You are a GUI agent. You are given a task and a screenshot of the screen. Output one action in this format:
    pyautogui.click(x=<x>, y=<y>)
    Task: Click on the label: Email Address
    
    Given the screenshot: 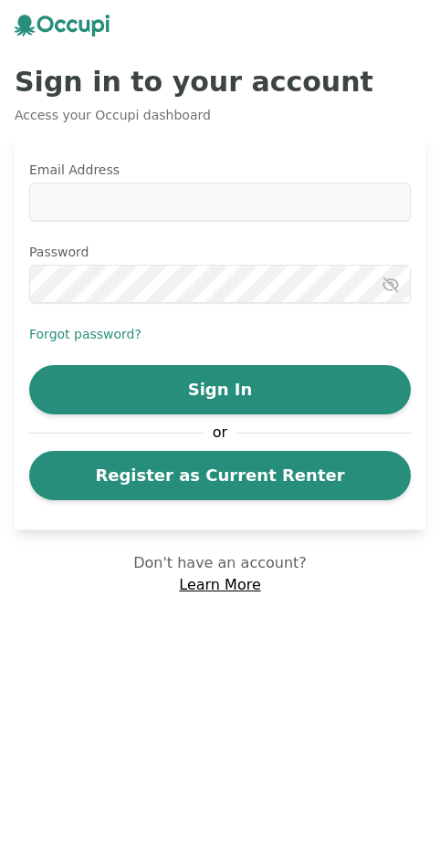 What is the action you would take?
    pyautogui.click(x=220, y=170)
    